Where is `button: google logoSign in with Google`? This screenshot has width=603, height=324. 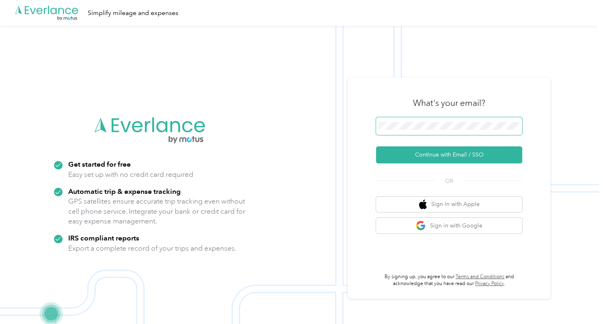 button: google logoSign in with Google is located at coordinates (449, 226).